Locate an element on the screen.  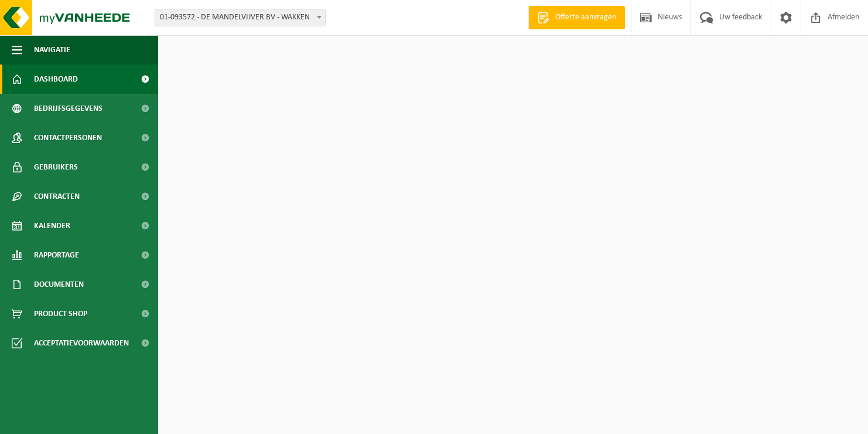
span: Acceptatievoorwaarden is located at coordinates (82, 343).